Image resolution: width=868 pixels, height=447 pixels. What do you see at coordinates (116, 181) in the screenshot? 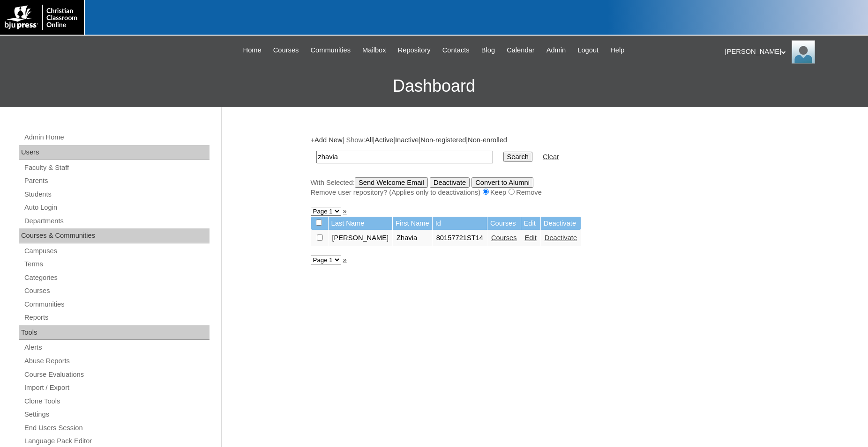
I see `a: Parents` at bounding box center [116, 181].